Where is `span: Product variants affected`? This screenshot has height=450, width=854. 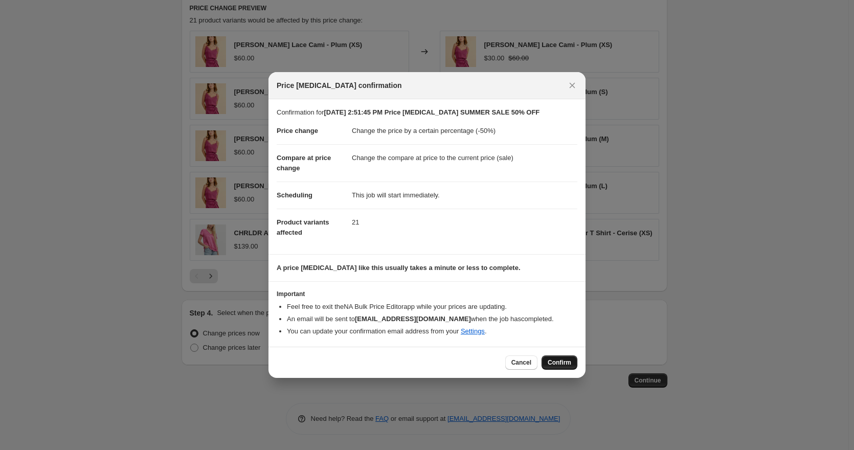
span: Product variants affected is located at coordinates (303, 227).